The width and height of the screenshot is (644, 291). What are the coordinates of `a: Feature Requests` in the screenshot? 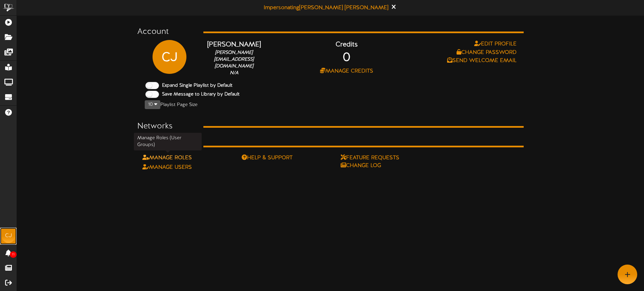 It's located at (380, 158).